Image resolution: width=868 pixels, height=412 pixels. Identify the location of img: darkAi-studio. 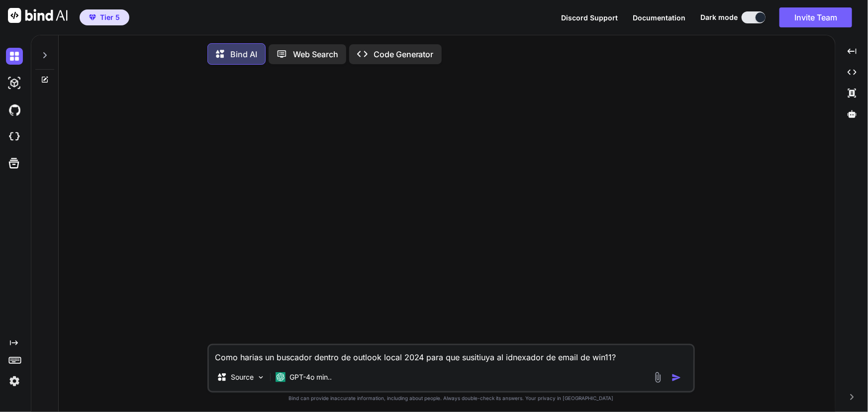
(15, 83).